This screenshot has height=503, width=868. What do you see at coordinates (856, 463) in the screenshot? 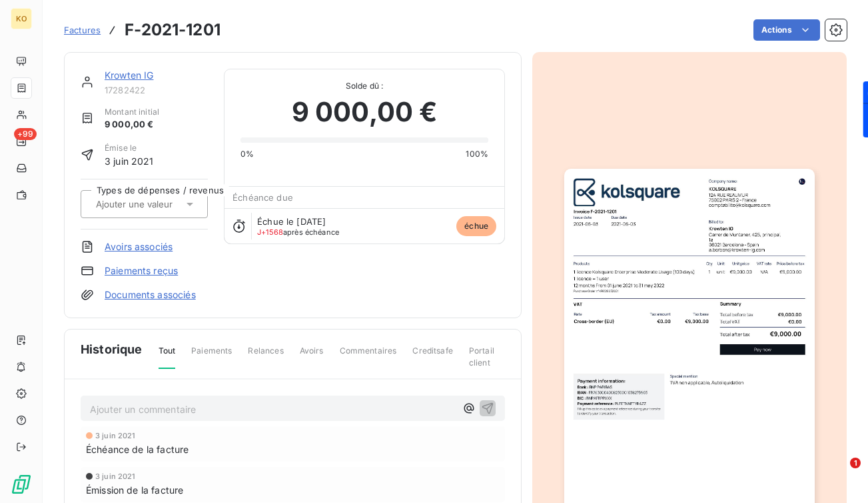
I see `span: 1` at bounding box center [856, 463].